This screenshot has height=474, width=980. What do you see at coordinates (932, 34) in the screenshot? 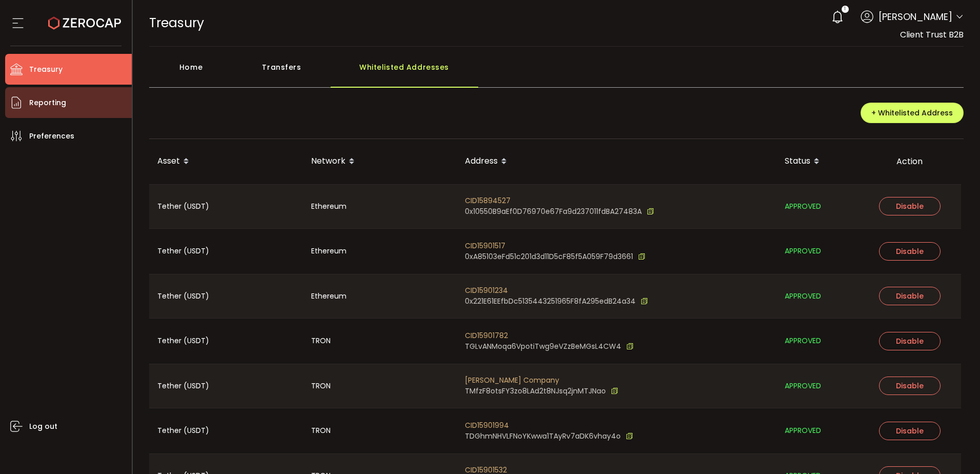
I see `span: Client Trust B2B` at bounding box center [932, 34].